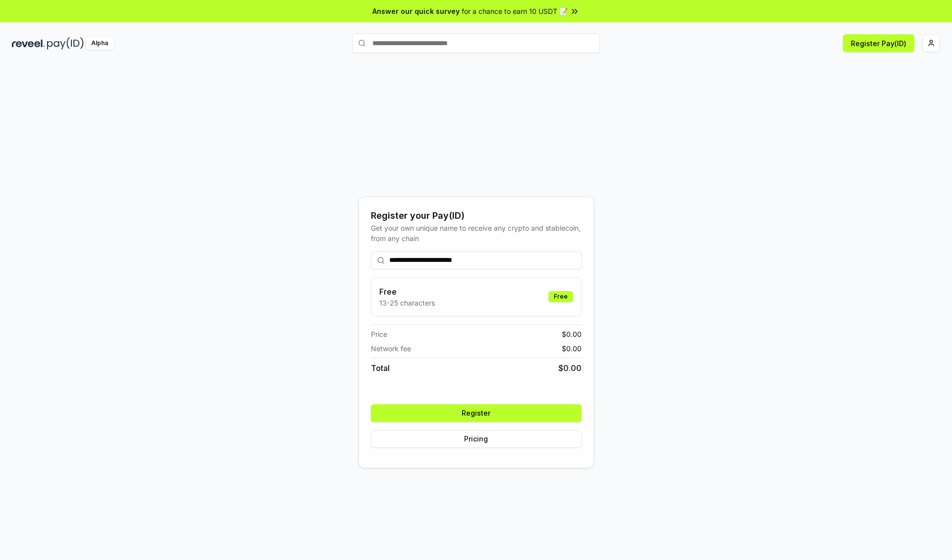 Image resolution: width=952 pixels, height=560 pixels. Describe the element at coordinates (408, 303) in the screenshot. I see `p: 13-25 characters` at that location.